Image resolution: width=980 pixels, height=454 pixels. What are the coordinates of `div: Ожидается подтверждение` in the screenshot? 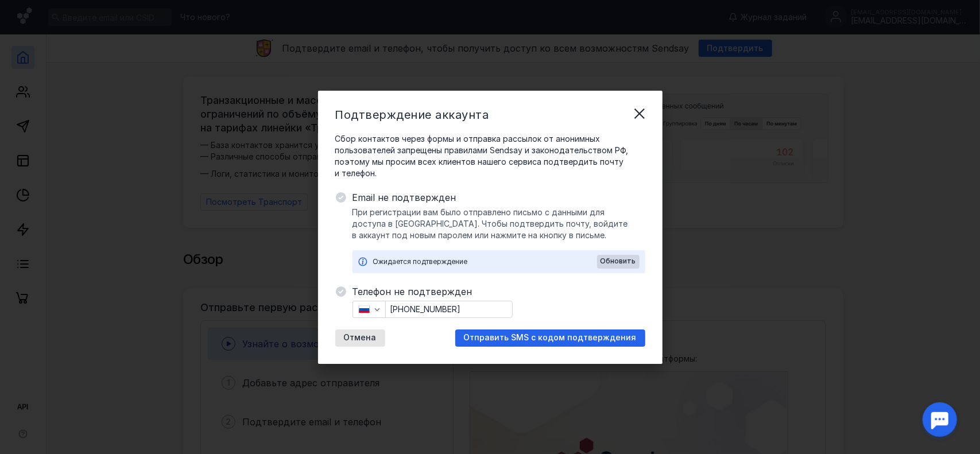 It's located at (485, 262).